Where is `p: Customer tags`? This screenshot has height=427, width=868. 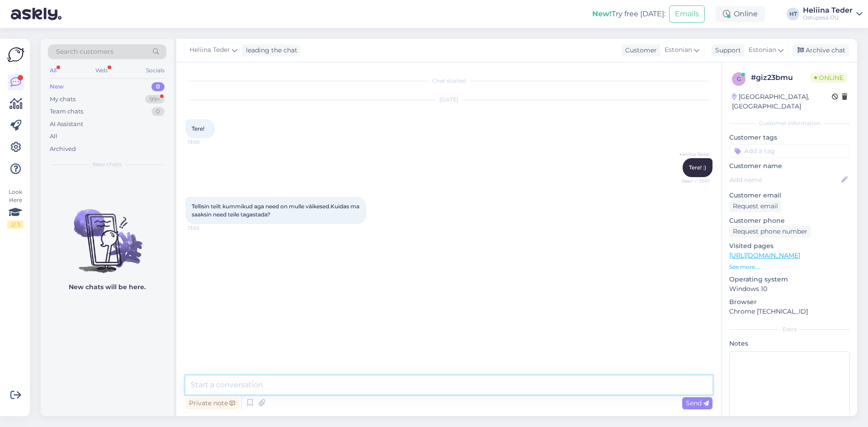 p: Customer tags is located at coordinates (790, 137).